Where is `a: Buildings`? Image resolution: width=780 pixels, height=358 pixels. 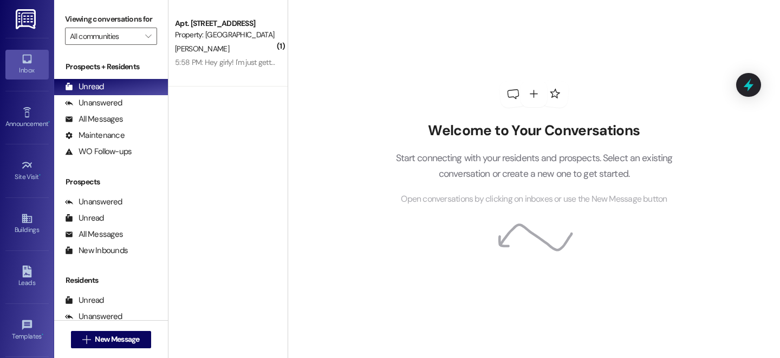 a: Buildings is located at coordinates (27, 224).